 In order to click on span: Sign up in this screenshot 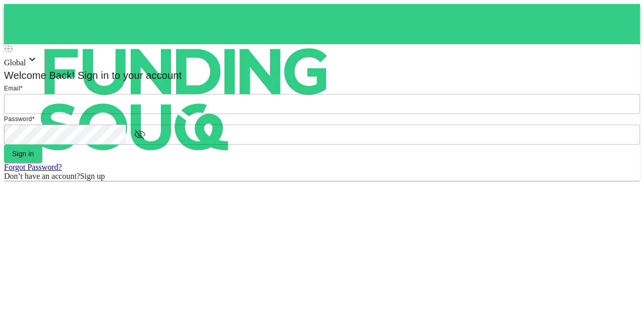, I will do `click(92, 176)`.